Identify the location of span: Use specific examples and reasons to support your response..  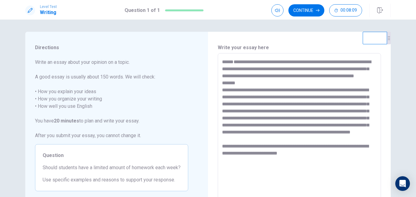
(112, 179).